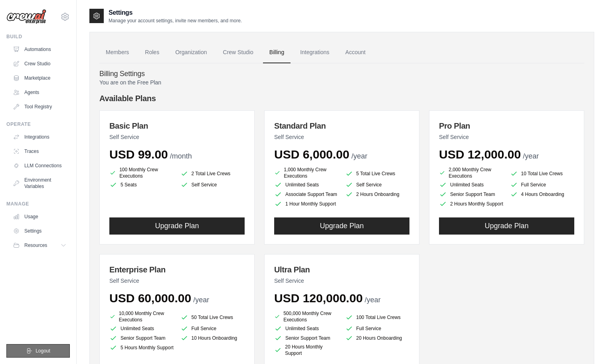  I want to click on h3: Pro Plan, so click(506, 126).